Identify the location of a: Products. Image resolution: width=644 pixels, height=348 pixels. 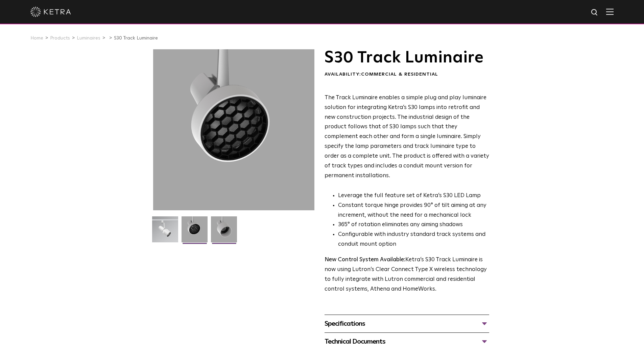
(60, 38).